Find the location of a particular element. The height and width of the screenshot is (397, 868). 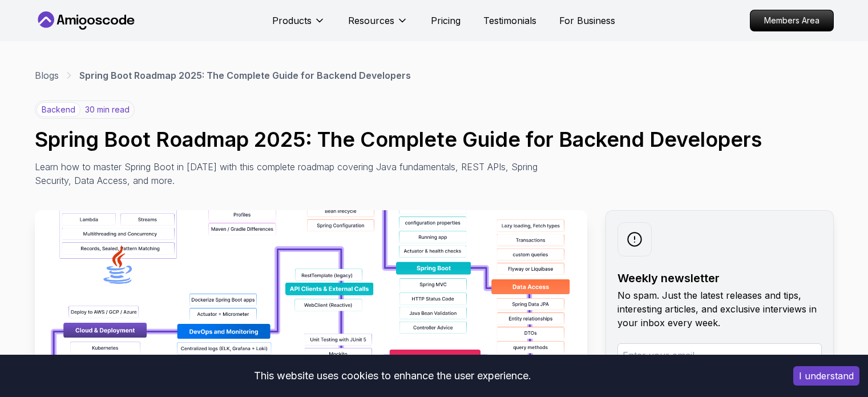

a: Blogs is located at coordinates (47, 76).